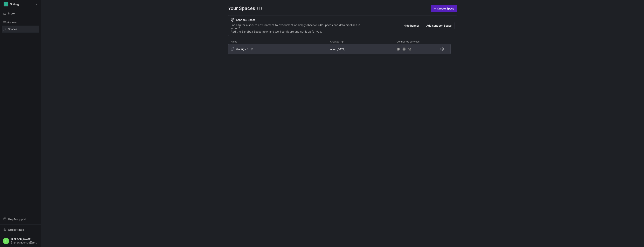 The height and width of the screenshot is (247, 644). I want to click on span: Name, so click(234, 41).